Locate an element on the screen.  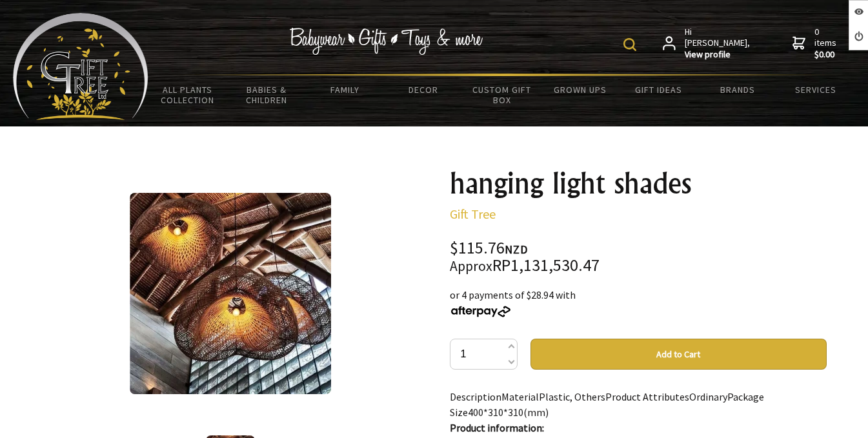
img: Babywear - Gifts - Toys & more is located at coordinates (386, 41).